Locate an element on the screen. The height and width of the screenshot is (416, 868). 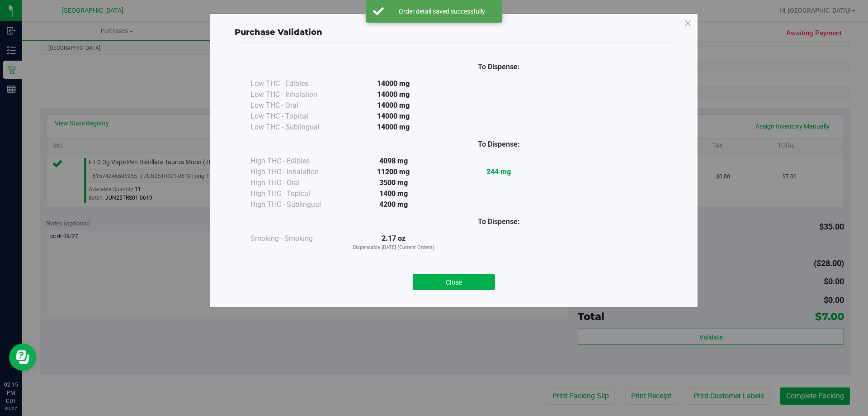
div: High THC - Sublingual is located at coordinates (296, 204).